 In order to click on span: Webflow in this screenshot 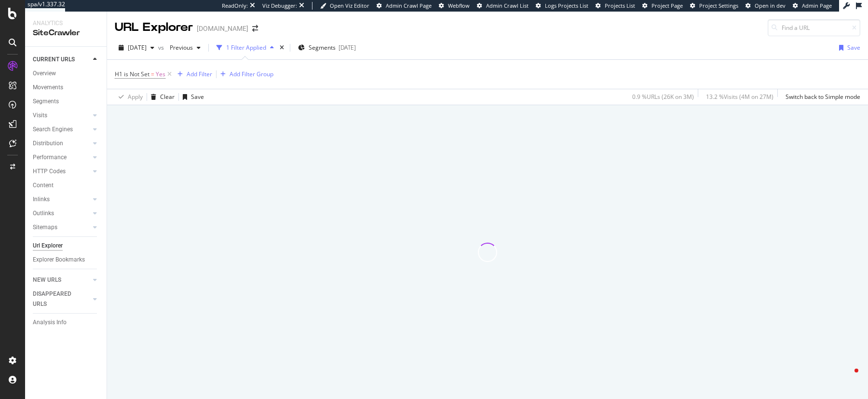, I will do `click(458, 5)`.